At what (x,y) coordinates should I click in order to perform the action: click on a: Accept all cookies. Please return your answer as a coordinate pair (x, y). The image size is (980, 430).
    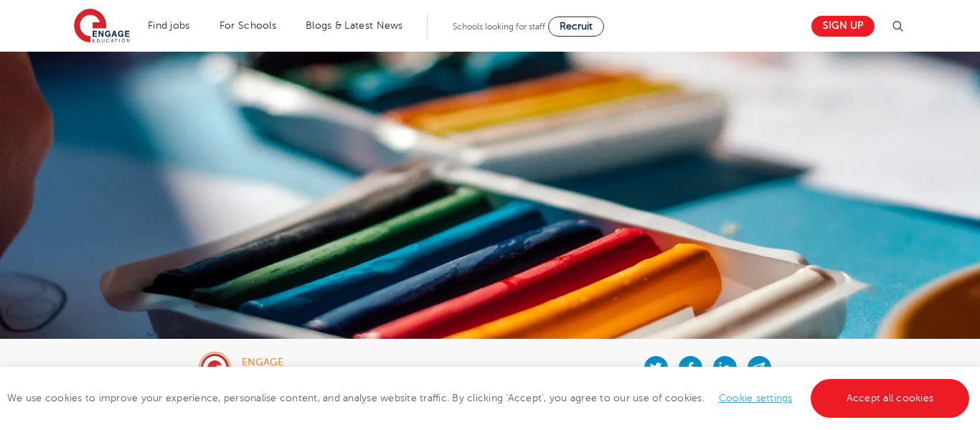
    Looking at the image, I should click on (890, 399).